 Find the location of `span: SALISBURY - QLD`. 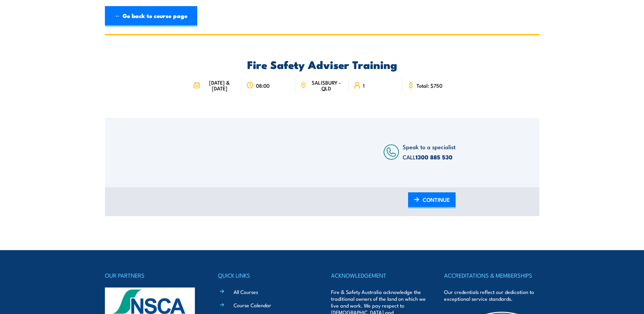

span: SALISBURY - QLD is located at coordinates (326, 85).